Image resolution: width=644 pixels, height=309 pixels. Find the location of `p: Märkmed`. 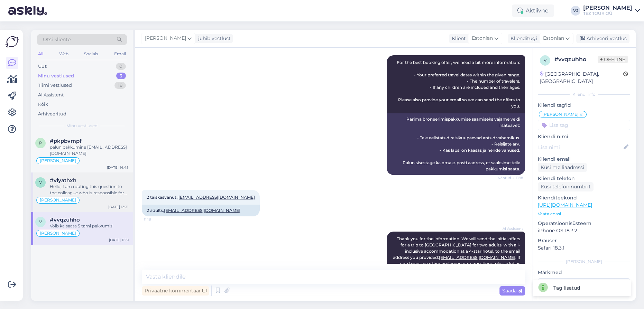

p: Märkmed is located at coordinates (584, 272).